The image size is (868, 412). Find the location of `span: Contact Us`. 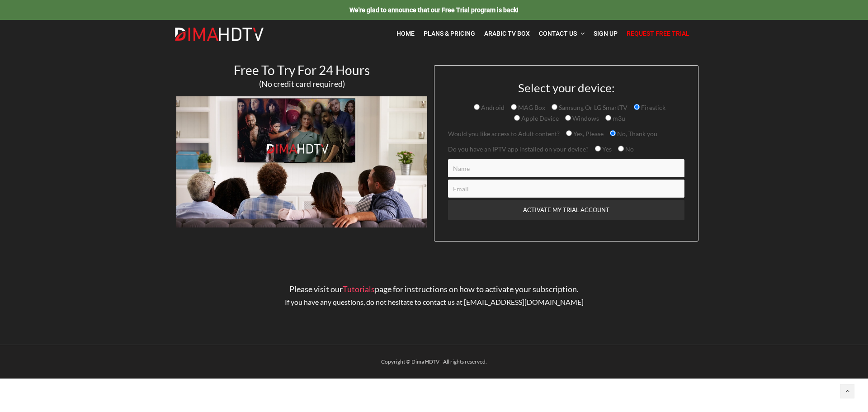

span: Contact Us is located at coordinates (558, 33).